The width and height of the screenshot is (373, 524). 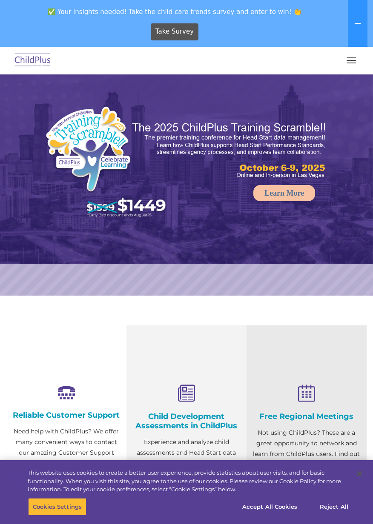 I want to click on h4: Free Regional Meetings, so click(x=306, y=417).